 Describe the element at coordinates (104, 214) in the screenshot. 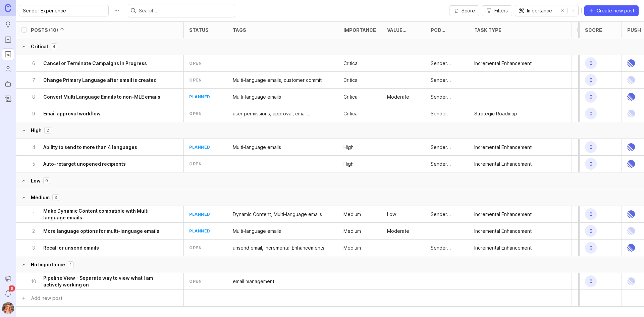

I see `h6: Make Dynamic Content compatible with Multi language emails` at that location.